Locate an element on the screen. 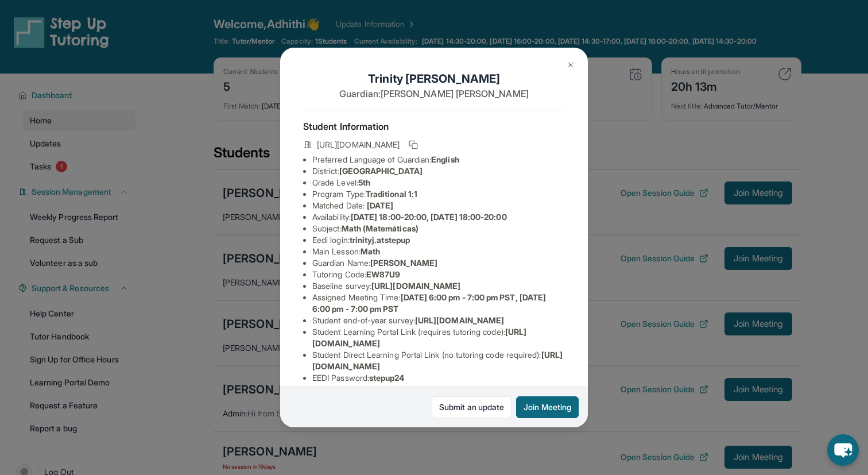 The height and width of the screenshot is (475, 868). li: Student end-of-year survey : is located at coordinates (438, 321).